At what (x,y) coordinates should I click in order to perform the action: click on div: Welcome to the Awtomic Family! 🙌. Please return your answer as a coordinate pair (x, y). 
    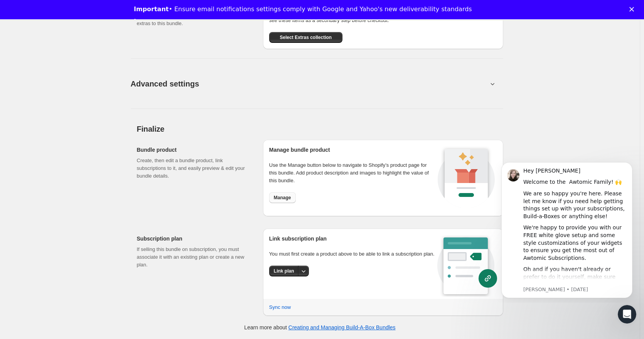
    Looking at the image, I should click on (85, 27).